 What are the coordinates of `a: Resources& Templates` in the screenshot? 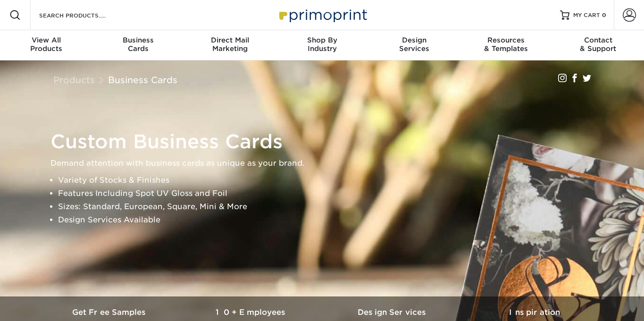 It's located at (506, 45).